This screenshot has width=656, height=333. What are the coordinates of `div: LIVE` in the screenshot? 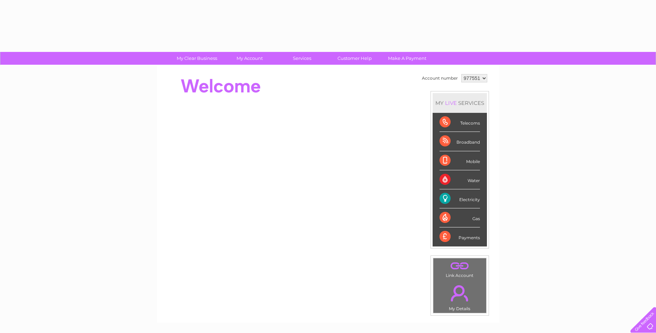 It's located at (451, 103).